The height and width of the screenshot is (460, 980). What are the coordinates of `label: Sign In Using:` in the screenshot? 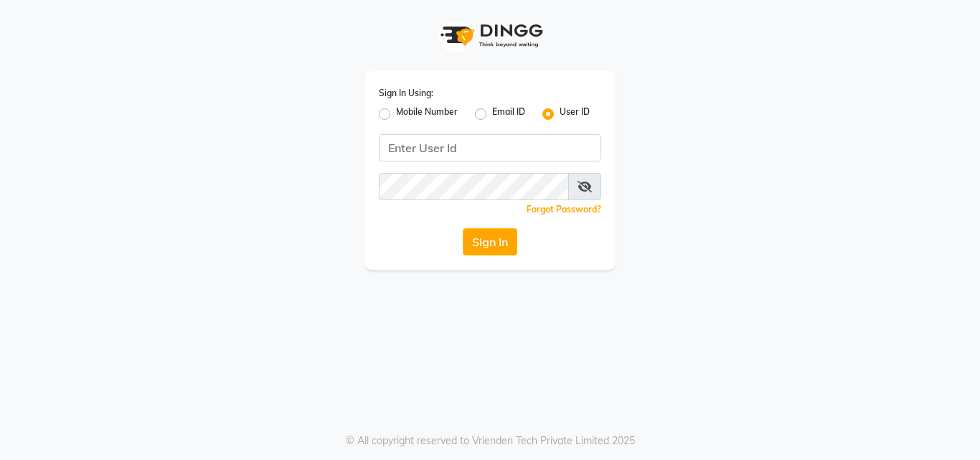 It's located at (406, 93).